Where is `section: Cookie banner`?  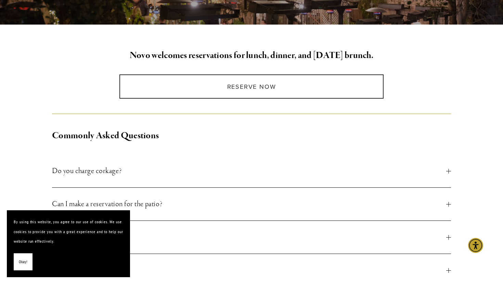
section: Cookie banner is located at coordinates (68, 244).